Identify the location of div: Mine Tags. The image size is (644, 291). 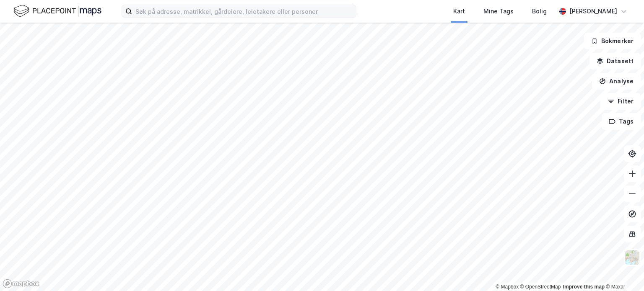
(498, 11).